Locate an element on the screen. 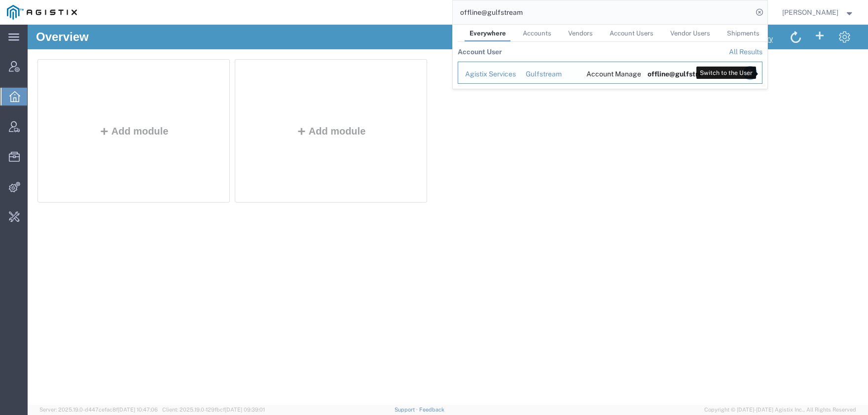 This screenshot has width=868, height=415. span: Client: 2025.19.0-129fbcf is located at coordinates (213, 409).